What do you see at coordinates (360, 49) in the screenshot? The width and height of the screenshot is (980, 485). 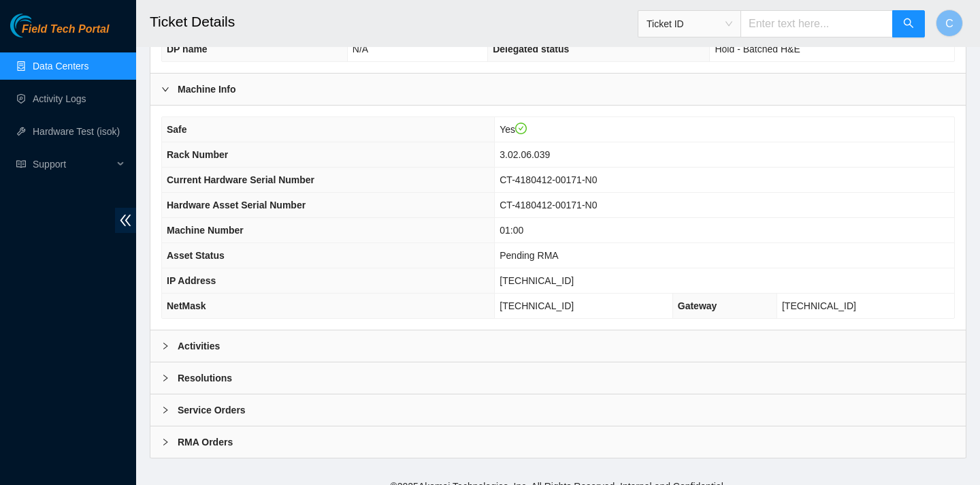 I see `span: N/A` at bounding box center [360, 49].